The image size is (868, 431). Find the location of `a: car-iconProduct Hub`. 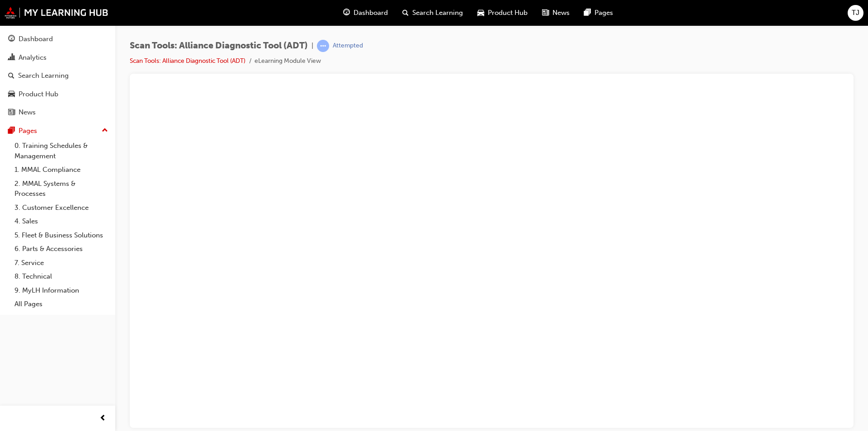

a: car-iconProduct Hub is located at coordinates (502, 13).